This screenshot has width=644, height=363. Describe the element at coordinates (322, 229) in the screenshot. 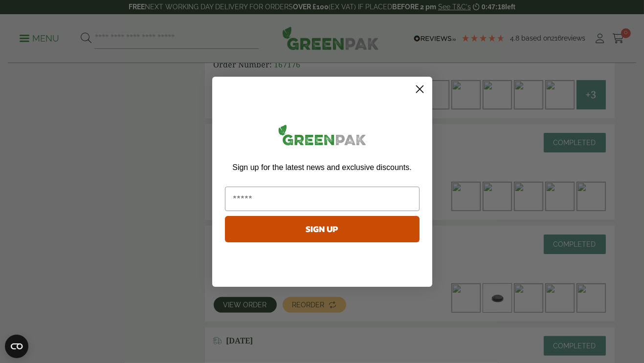

I see `button: SIGN UP` at that location.